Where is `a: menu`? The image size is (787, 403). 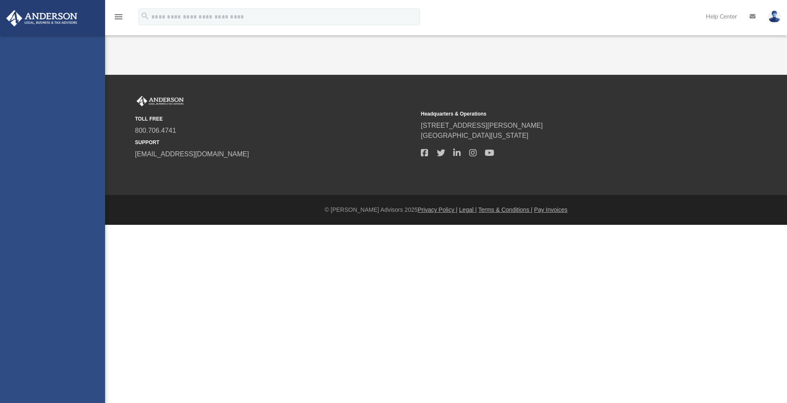
a: menu is located at coordinates (119, 19).